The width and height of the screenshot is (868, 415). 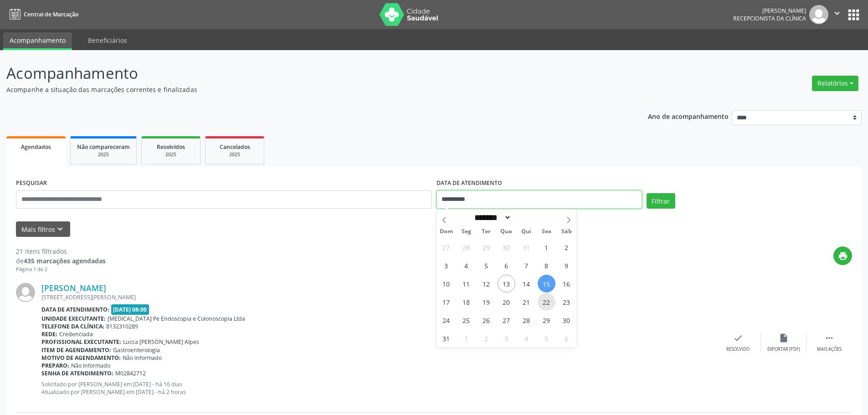 I want to click on b: Senha de atendimento:, so click(x=78, y=373).